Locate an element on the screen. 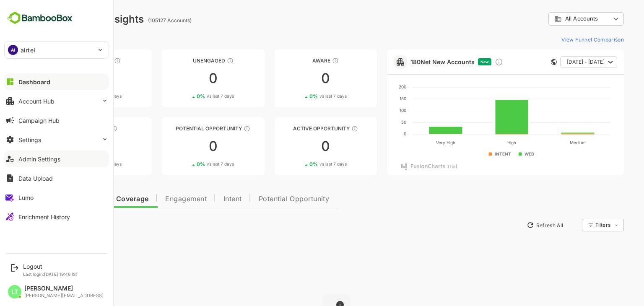 The width and height of the screenshot is (644, 306). div: These accounts are warm, further nurturing would qualify them to MQAs is located at coordinates (84, 128).